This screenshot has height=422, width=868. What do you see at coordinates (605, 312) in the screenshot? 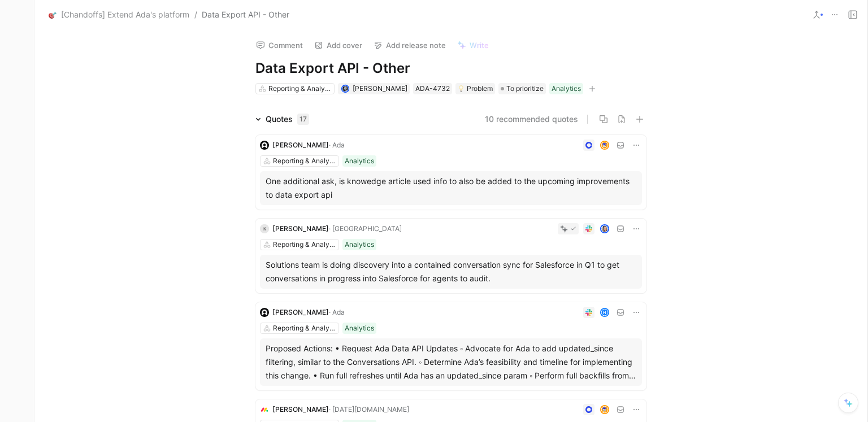
I see `div: H` at bounding box center [605, 312].